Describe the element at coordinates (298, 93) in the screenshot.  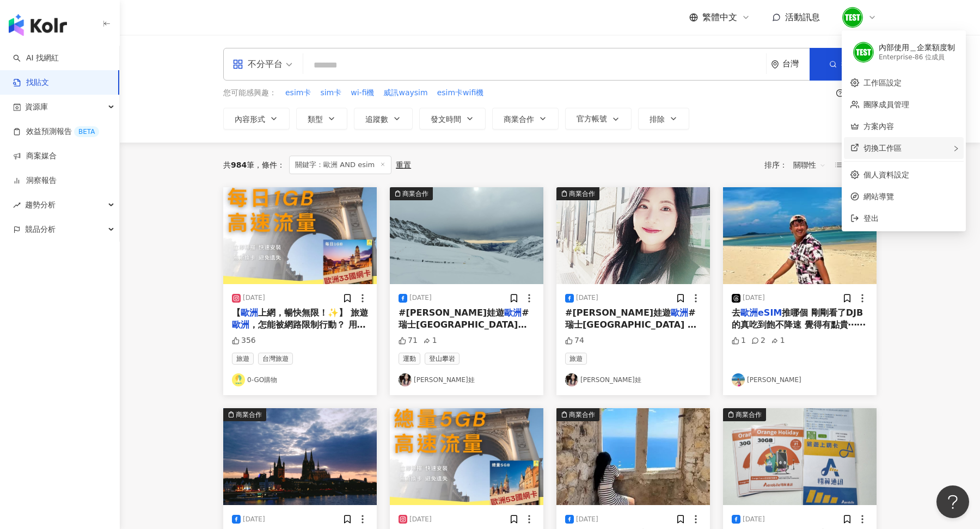
I see `span: esim卡` at that location.